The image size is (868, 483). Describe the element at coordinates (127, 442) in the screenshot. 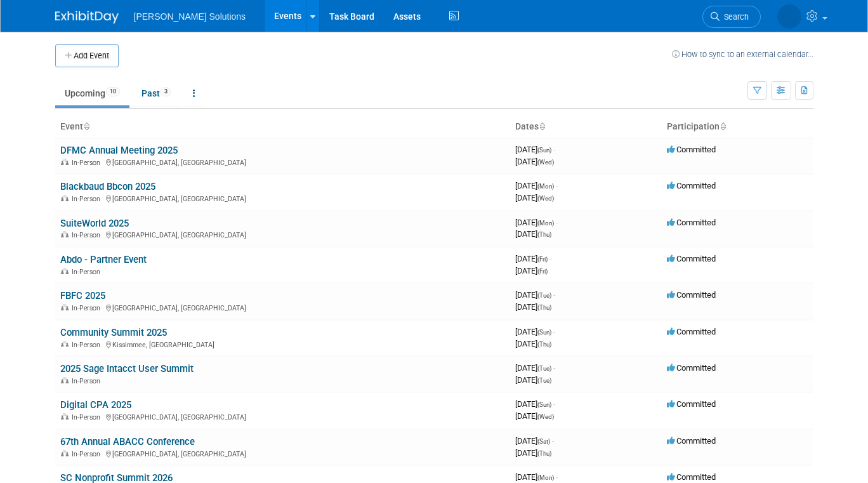

I see `a: 67th Annual ABACC Conference` at that location.